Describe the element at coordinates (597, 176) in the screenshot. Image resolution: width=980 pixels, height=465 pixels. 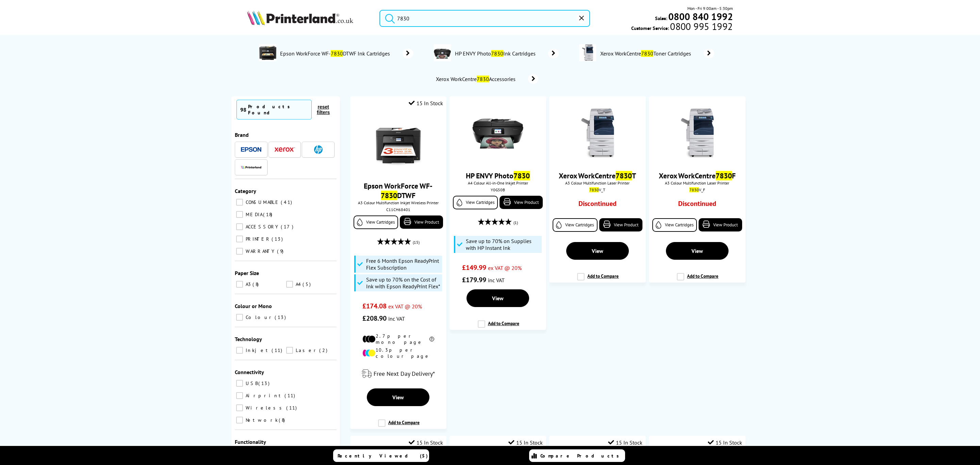
I see `a: Xerox WorkCentre7830T` at that location.